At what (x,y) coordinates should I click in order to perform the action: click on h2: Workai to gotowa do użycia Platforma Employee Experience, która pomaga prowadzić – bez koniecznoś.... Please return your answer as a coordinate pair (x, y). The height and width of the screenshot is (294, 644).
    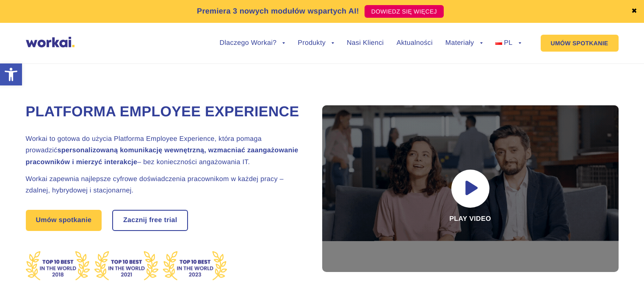
    Looking at the image, I should click on (164, 150).